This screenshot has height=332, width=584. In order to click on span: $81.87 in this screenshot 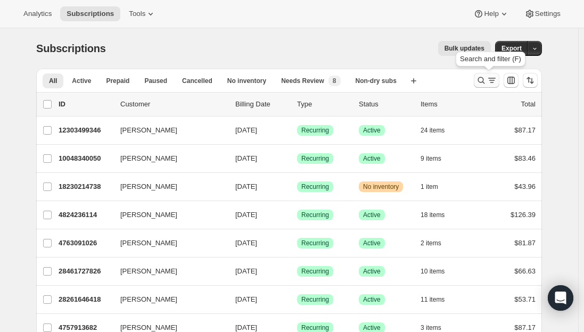, I will do `click(525, 243)`.